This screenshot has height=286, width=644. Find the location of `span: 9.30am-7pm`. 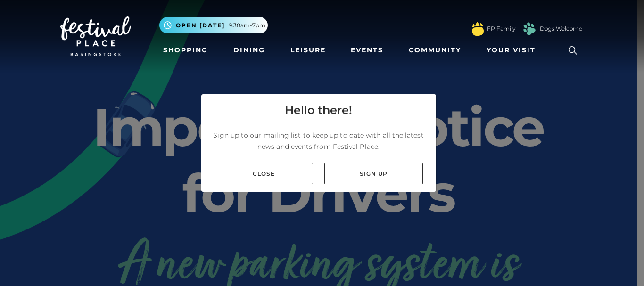

span: 9.30am-7pm is located at coordinates (247, 25).